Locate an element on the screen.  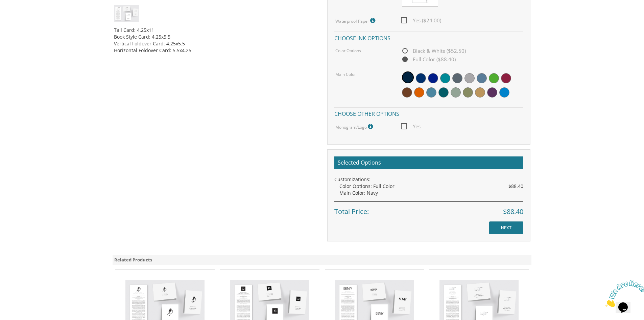
div: Customizations: is located at coordinates (428, 179).